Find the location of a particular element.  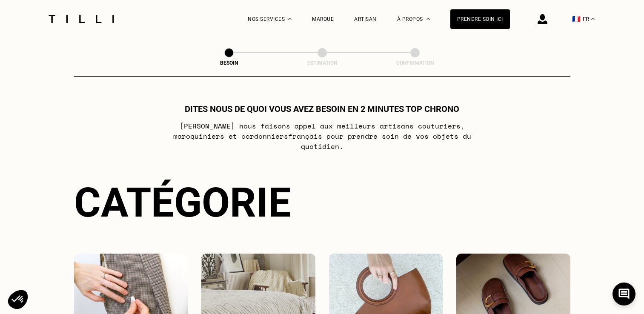

div: Marque is located at coordinates (323, 19).